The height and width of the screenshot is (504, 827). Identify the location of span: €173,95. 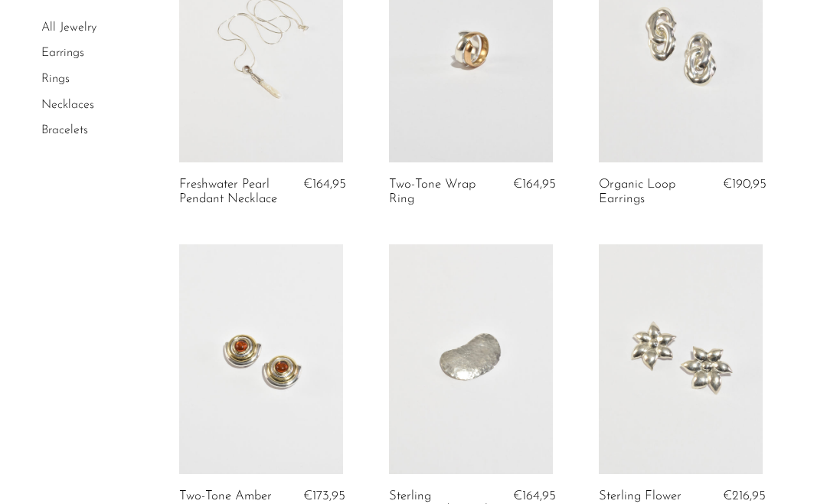
(324, 495).